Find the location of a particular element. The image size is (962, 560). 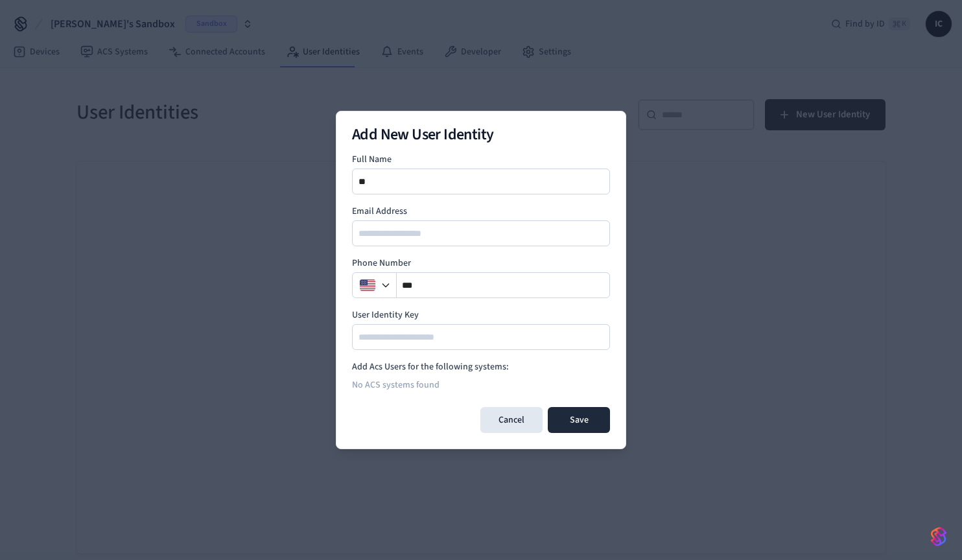

button: Save is located at coordinates (578, 420).